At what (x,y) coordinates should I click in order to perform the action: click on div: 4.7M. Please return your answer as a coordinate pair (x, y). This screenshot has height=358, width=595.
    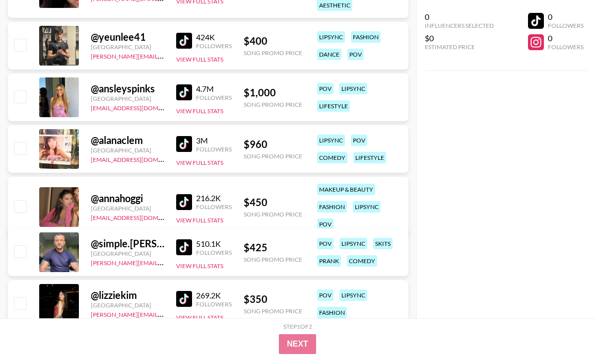
    Looking at the image, I should click on (214, 89).